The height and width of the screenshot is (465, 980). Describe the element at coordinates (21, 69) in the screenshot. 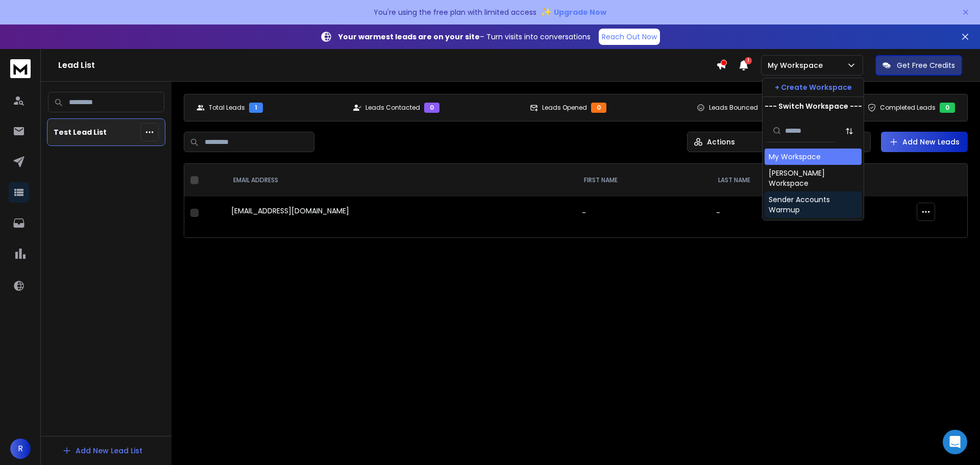

I see `img: logo` at that location.